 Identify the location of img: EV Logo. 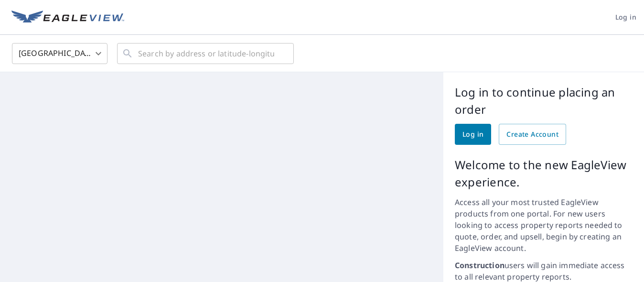
(68, 18).